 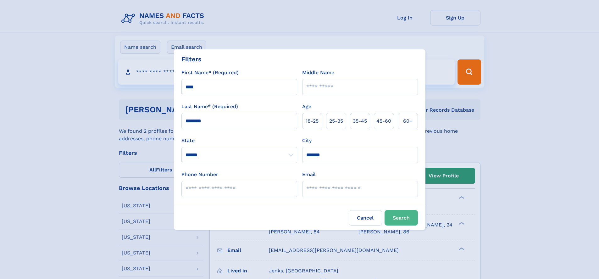 I want to click on label: Phone Number, so click(x=200, y=174).